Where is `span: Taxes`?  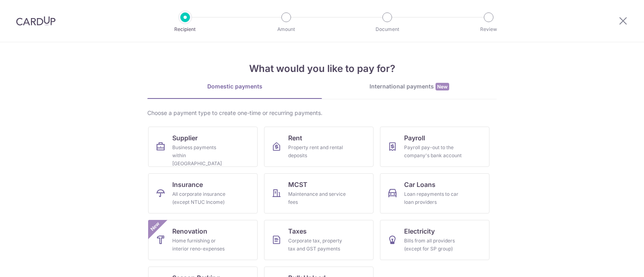
span: Taxes is located at coordinates (298, 231).